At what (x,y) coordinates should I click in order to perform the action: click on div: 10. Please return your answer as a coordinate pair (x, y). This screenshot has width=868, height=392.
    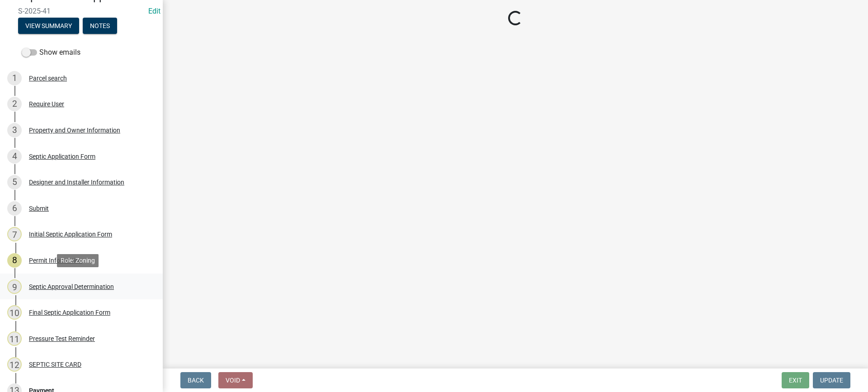
    Looking at the image, I should click on (14, 313).